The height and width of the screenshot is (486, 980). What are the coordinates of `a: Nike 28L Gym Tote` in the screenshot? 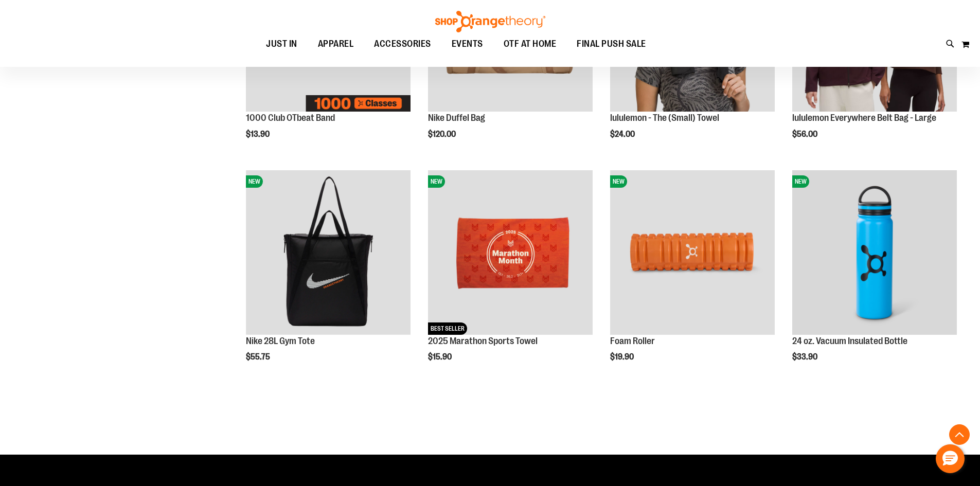 It's located at (280, 341).